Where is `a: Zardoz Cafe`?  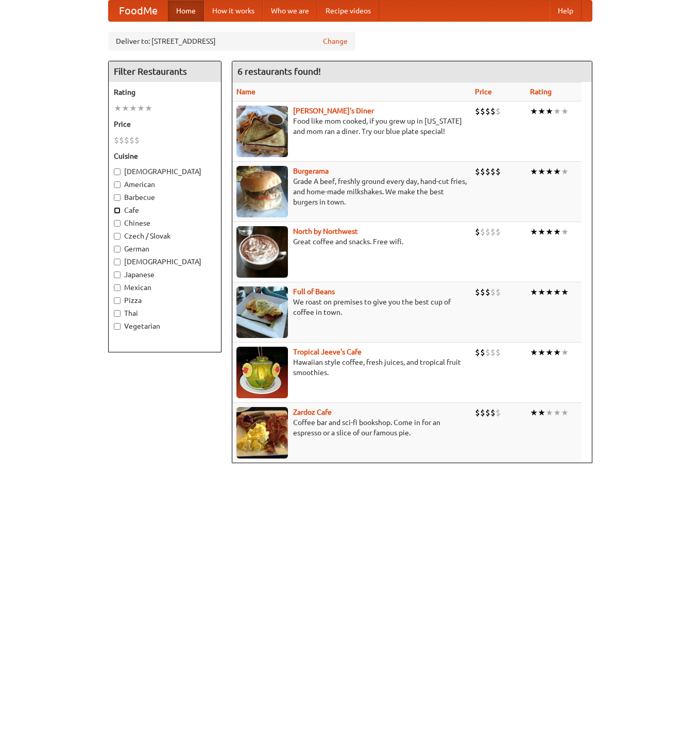 a: Zardoz Cafe is located at coordinates (312, 412).